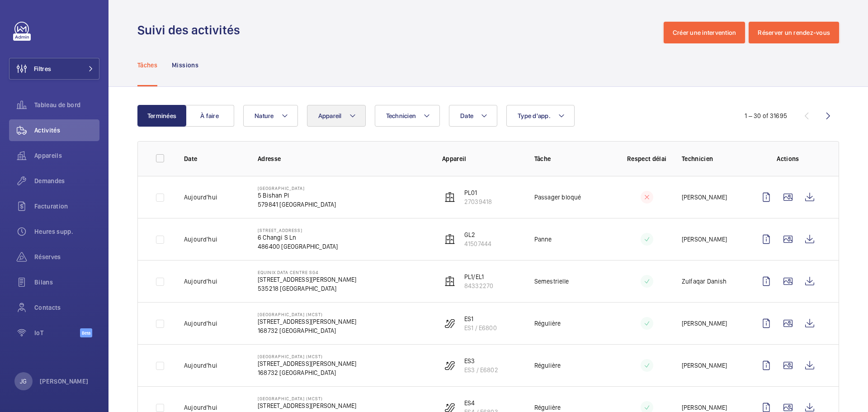 The height and width of the screenshot is (412, 868). What do you see at coordinates (481, 403) in the screenshot?
I see `p: ES4` at bounding box center [481, 403].